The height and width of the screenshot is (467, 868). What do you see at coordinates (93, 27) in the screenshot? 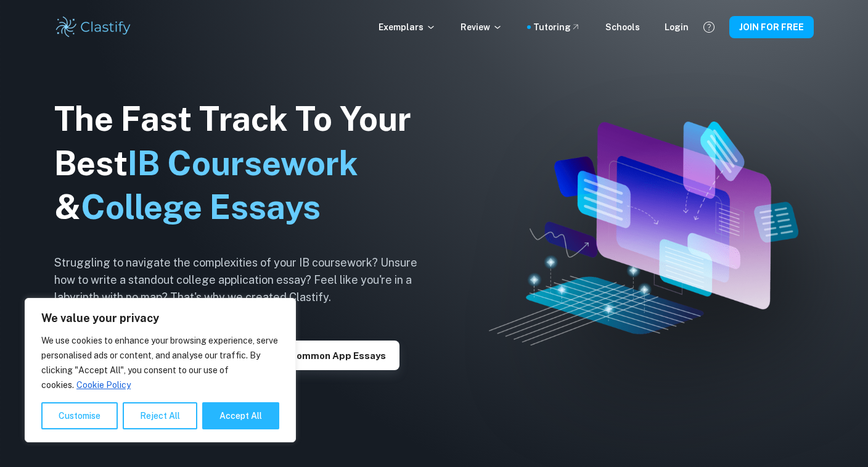
I see `a: Clastify logo` at bounding box center [93, 27].